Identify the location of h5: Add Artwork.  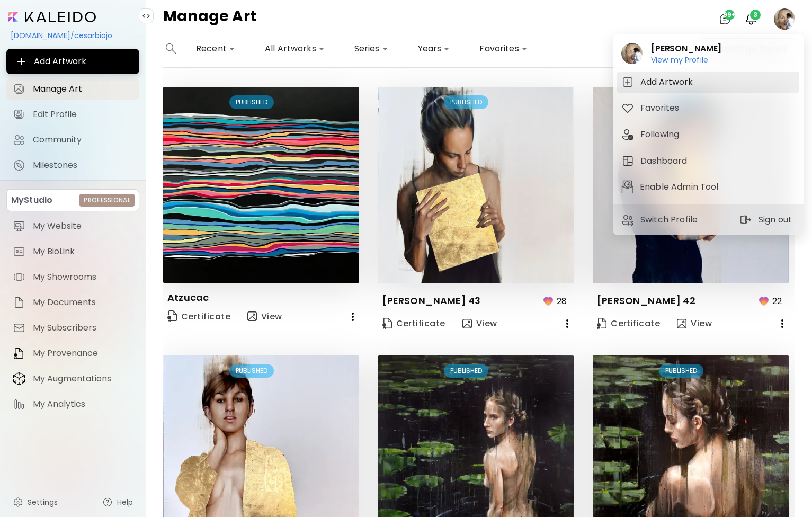
(668, 82).